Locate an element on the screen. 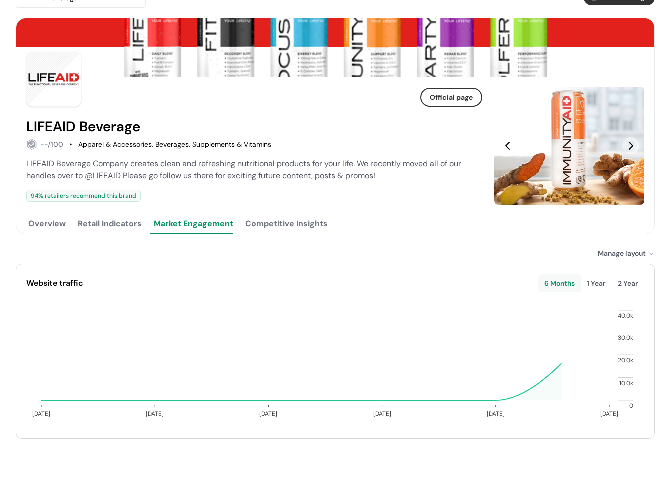 Image resolution: width=671 pixels, height=479 pixels. img: Brand cover image is located at coordinates (335, 47).